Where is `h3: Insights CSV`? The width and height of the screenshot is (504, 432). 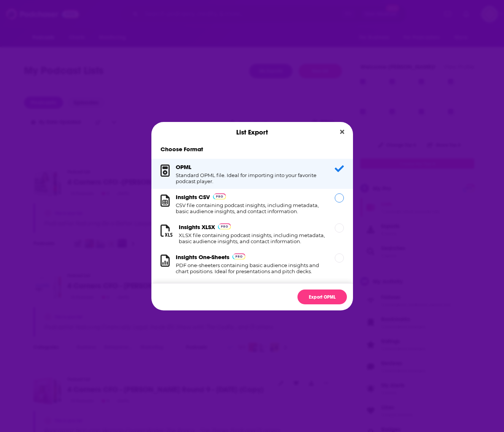 h3: Insights CSV is located at coordinates (193, 197).